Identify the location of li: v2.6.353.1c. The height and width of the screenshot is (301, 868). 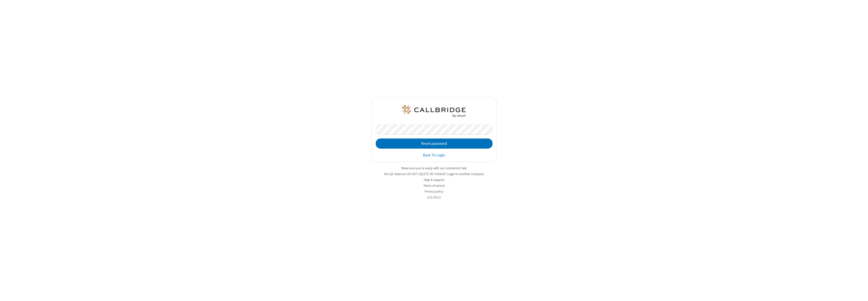
(434, 197).